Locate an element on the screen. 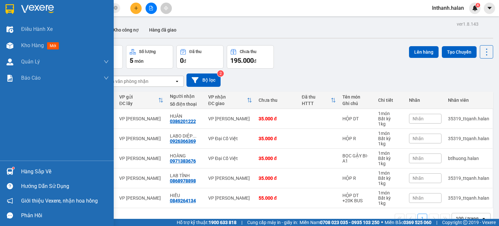 This screenshot has height=226, width=499. div: 0386201222 is located at coordinates (183, 121).